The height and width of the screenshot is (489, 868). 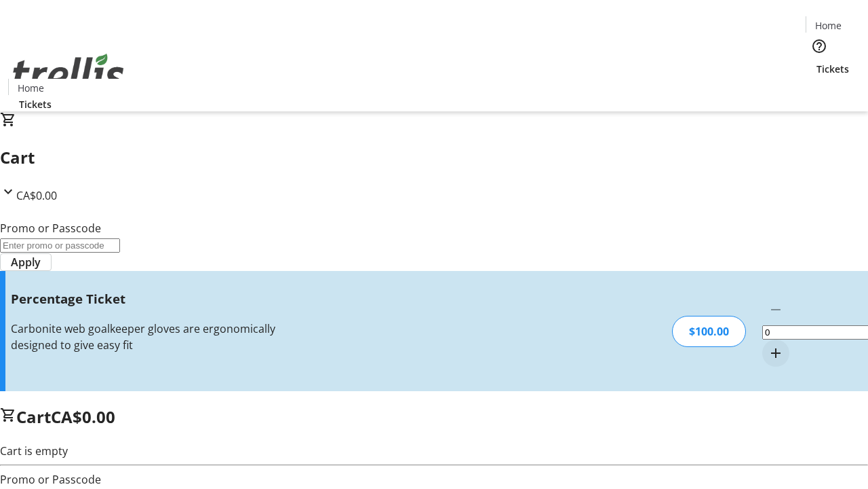 What do you see at coordinates (69, 73) in the screenshot?
I see `img: Orient E2E Organization UZ4tP1Dm5l's Logo` at bounding box center [69, 73].